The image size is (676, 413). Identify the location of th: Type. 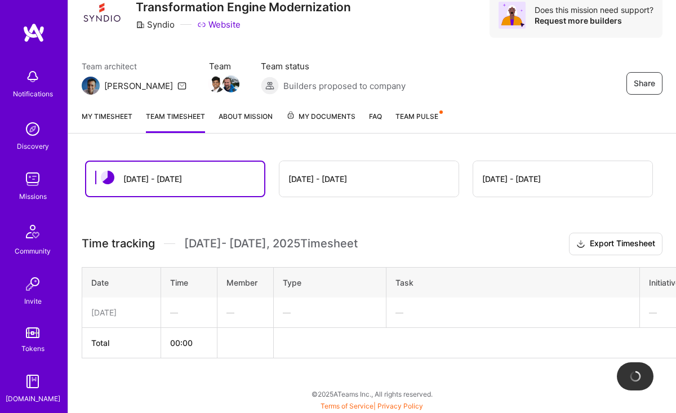
(330, 282).